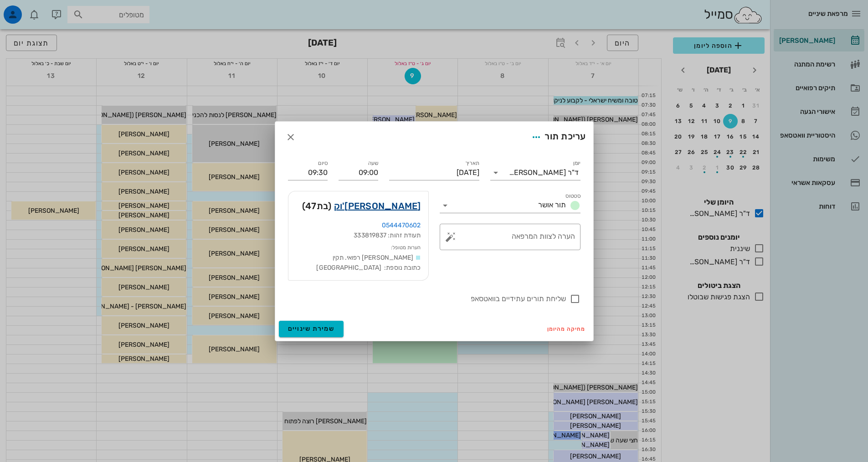 This screenshot has width=868, height=462. Describe the element at coordinates (510, 206) in the screenshot. I see `div: סטטוסתור אושר` at that location.